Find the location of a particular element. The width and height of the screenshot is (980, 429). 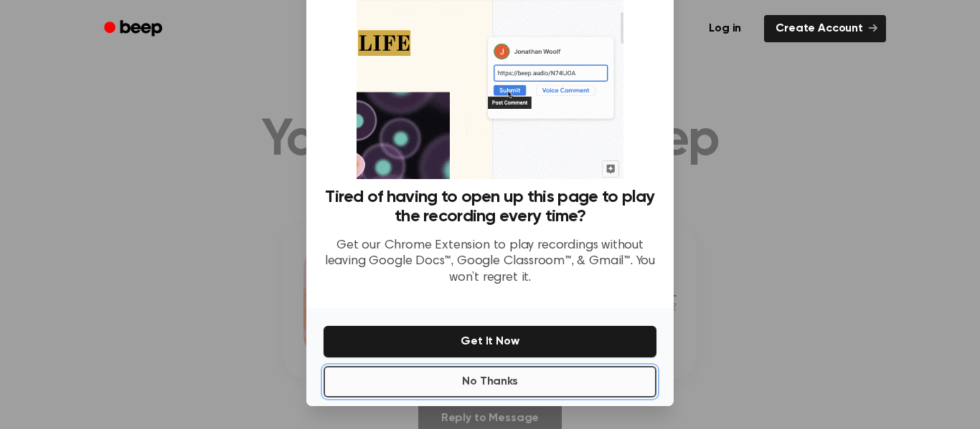

button: No Thanks is located at coordinates (490, 382).